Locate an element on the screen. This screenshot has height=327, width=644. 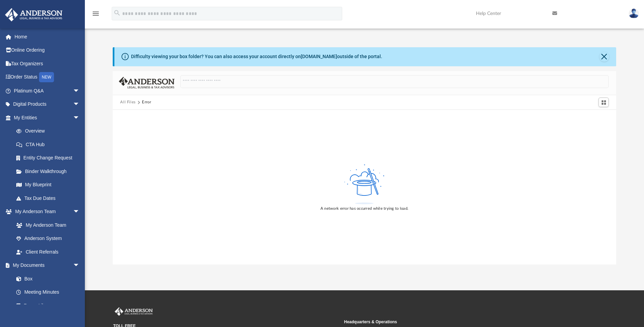
a: Online Ordering is located at coordinates (47, 50).